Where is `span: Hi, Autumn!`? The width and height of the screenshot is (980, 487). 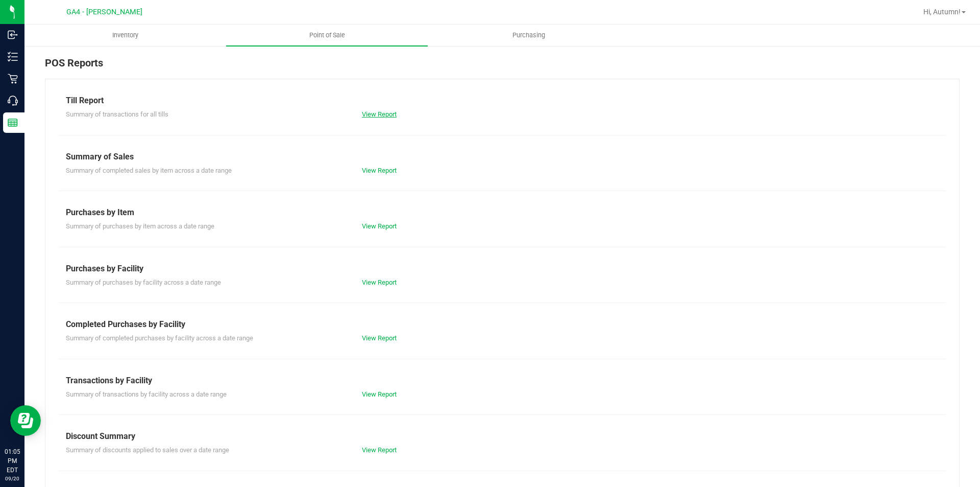 span: Hi, Autumn! is located at coordinates (942, 12).